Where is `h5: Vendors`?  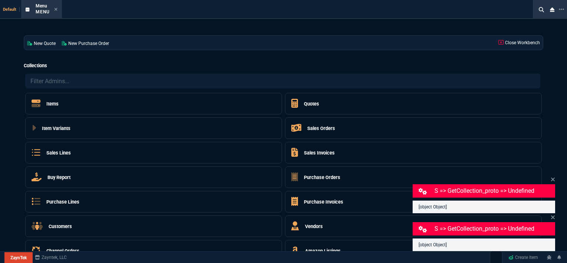
h5: Vendors is located at coordinates (314, 226).